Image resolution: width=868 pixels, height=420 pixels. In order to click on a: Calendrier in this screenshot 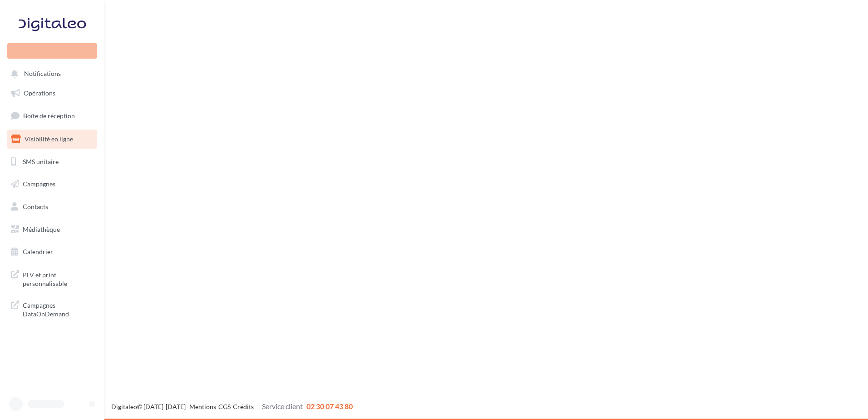, I will do `click(52, 252)`.